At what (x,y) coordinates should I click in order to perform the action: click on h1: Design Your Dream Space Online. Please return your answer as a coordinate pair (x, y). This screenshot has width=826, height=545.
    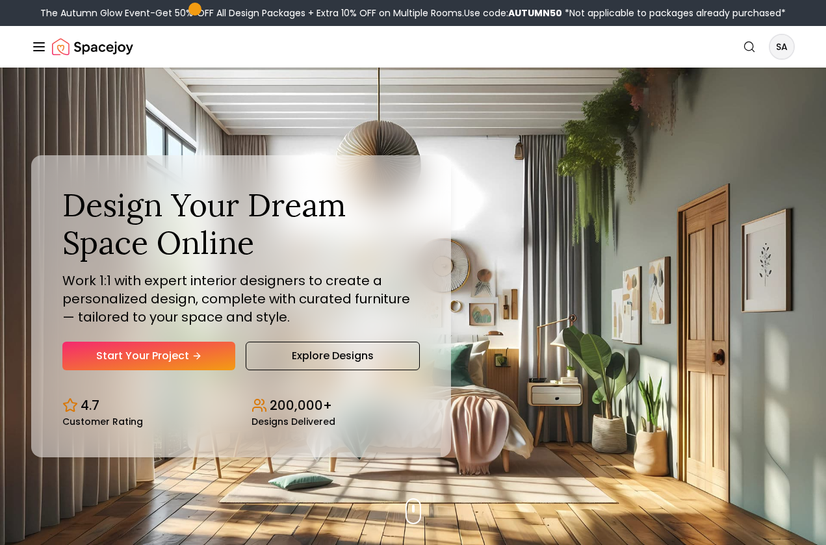
    Looking at the image, I should click on (241, 224).